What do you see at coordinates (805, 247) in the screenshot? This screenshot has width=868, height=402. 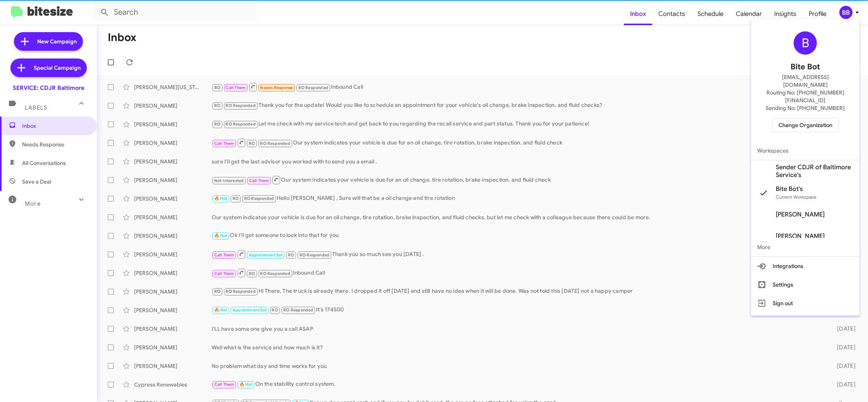 I see `span: More` at bounding box center [805, 247].